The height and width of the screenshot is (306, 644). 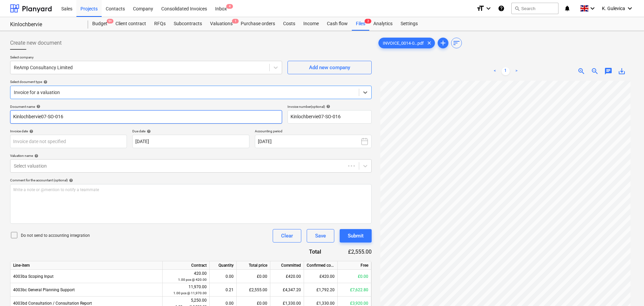 What do you see at coordinates (99, 24) in the screenshot?
I see `div: Budget` at bounding box center [99, 24].